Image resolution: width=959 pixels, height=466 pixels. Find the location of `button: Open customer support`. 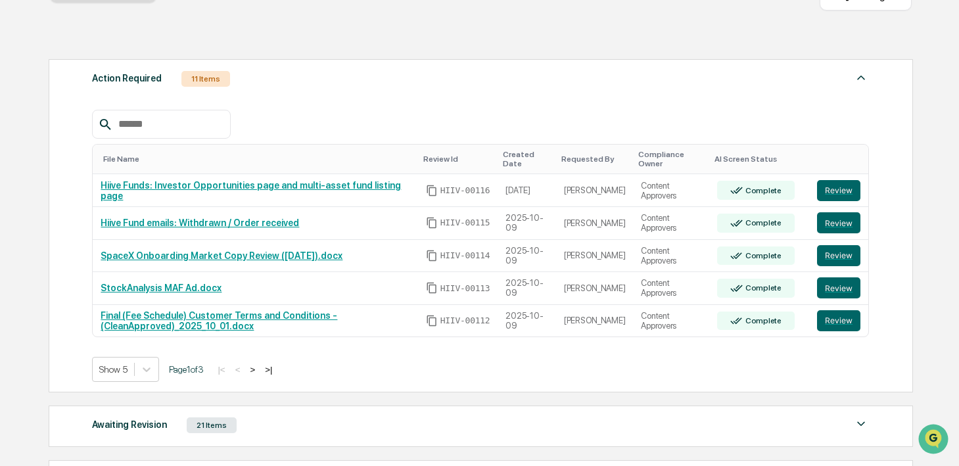

button: Open customer support is located at coordinates (16, 16).